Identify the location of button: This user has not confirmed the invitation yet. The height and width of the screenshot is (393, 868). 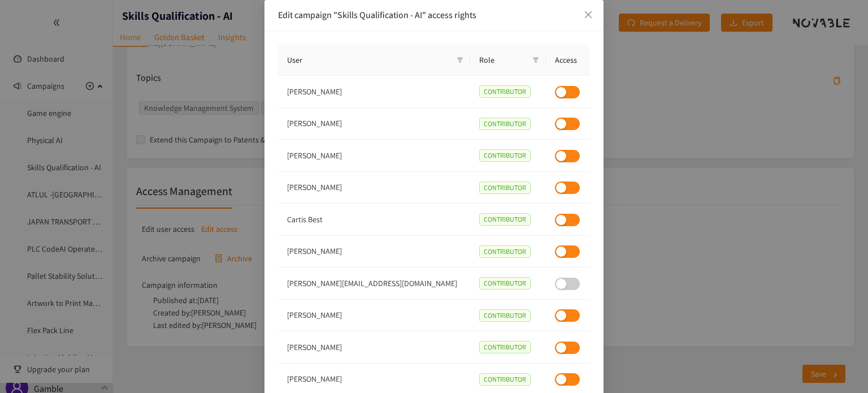
(567, 284).